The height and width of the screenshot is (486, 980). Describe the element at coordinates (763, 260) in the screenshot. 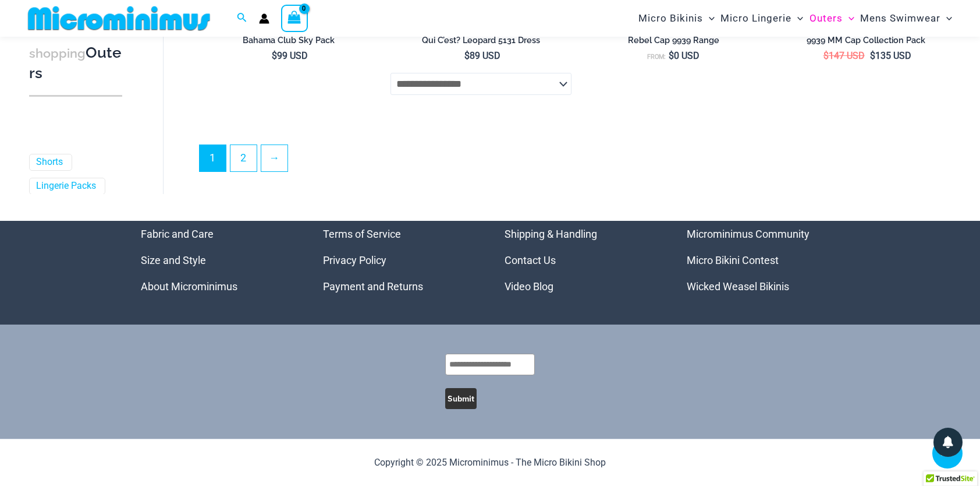

I see `aside: Footer Widget 4` at that location.